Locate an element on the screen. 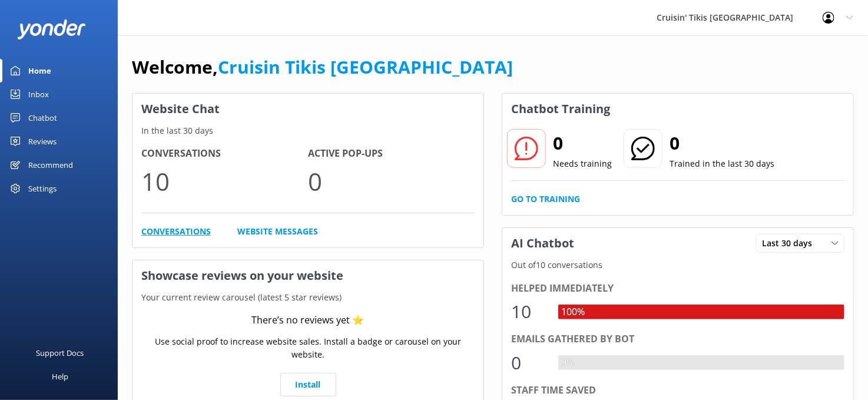 The width and height of the screenshot is (868, 400). img: yonder-white-logo.png is located at coordinates (51, 29).